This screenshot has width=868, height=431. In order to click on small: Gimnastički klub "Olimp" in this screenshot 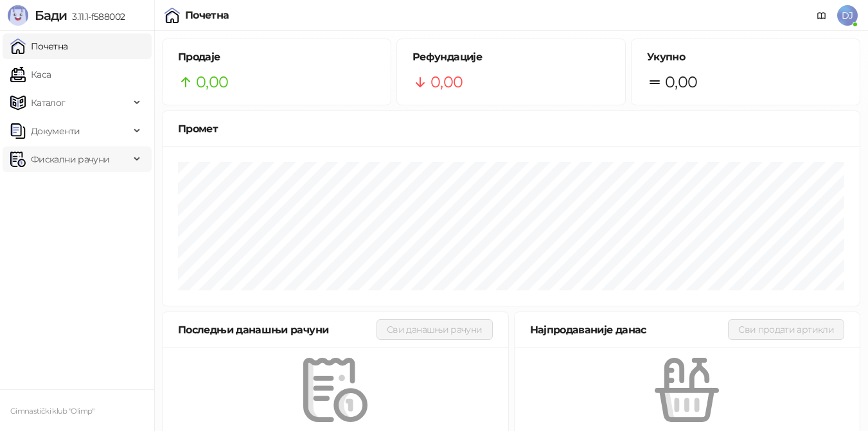, I will do `click(52, 411)`.